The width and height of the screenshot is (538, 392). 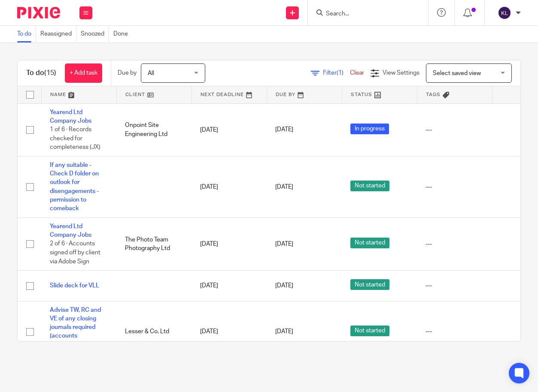 What do you see at coordinates (154, 244) in the screenshot?
I see `td: The Photo Team Photography Ltd` at bounding box center [154, 244].